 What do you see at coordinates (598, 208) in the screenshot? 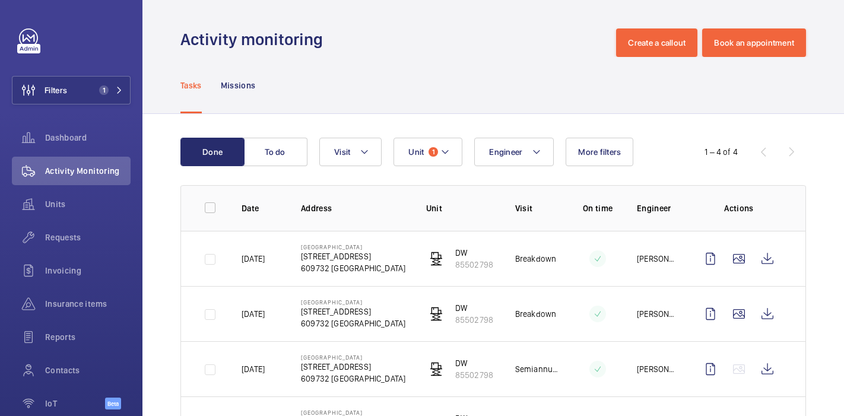
I see `p: On time` at bounding box center [598, 208].